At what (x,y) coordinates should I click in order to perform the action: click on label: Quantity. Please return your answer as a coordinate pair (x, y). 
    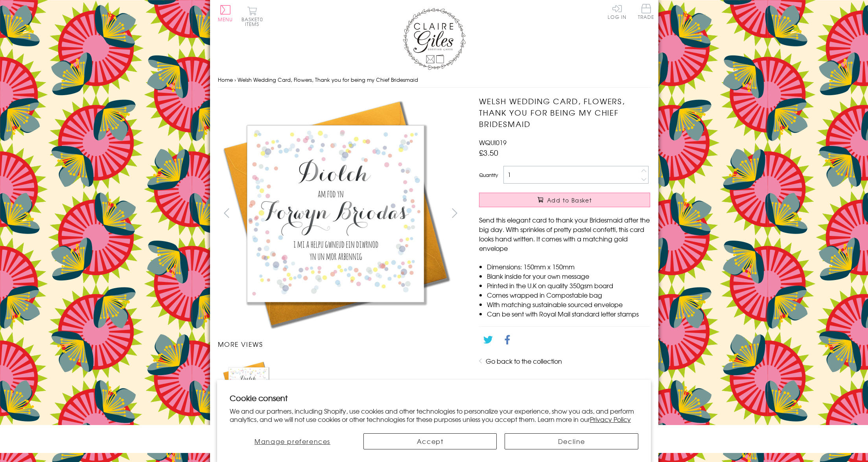
    Looking at the image, I should click on (488, 175).